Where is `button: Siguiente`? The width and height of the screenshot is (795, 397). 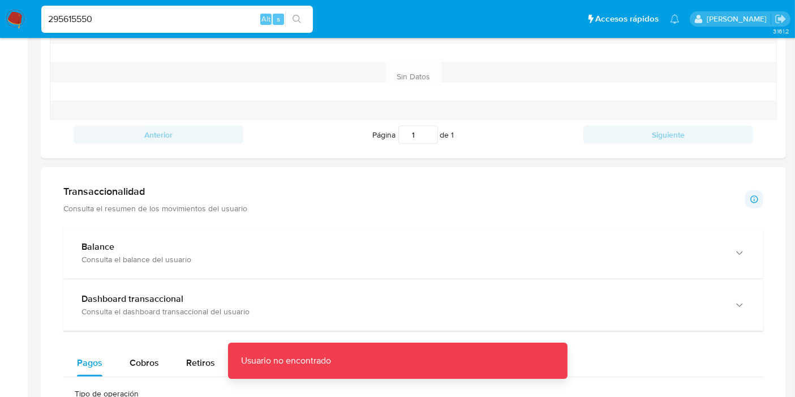 button: Siguiente is located at coordinates (669, 135).